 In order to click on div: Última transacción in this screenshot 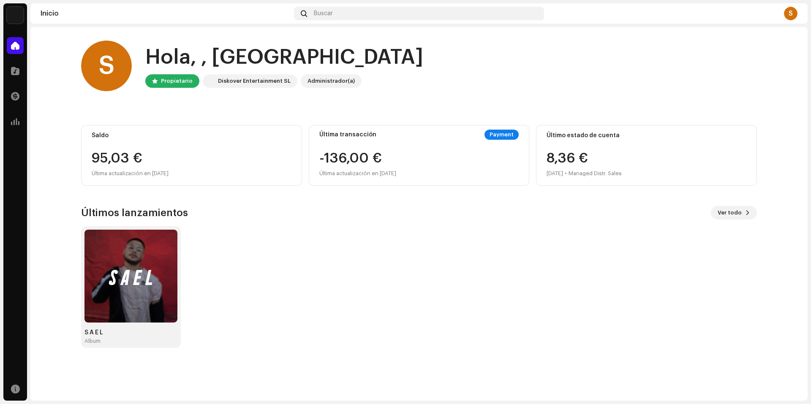, I will do `click(348, 135)`.